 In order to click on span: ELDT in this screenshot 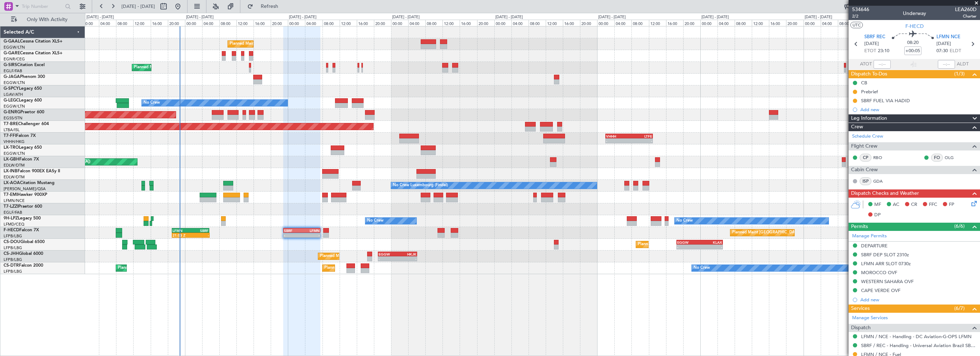, I will do `click(955, 51)`.